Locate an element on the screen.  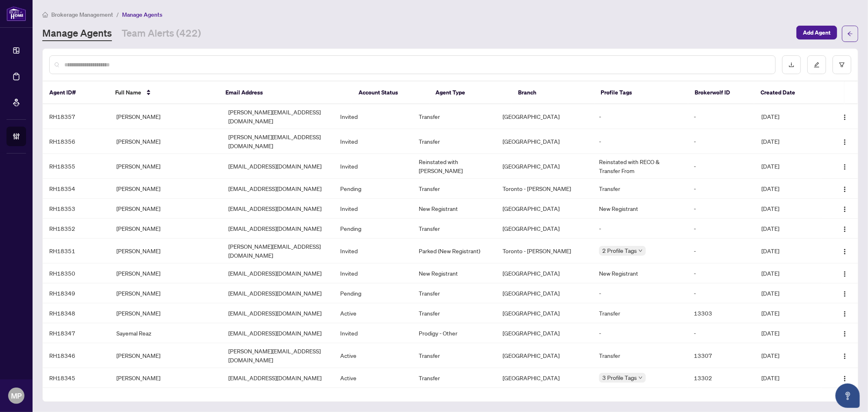
th: Agent Type is located at coordinates (470, 93).